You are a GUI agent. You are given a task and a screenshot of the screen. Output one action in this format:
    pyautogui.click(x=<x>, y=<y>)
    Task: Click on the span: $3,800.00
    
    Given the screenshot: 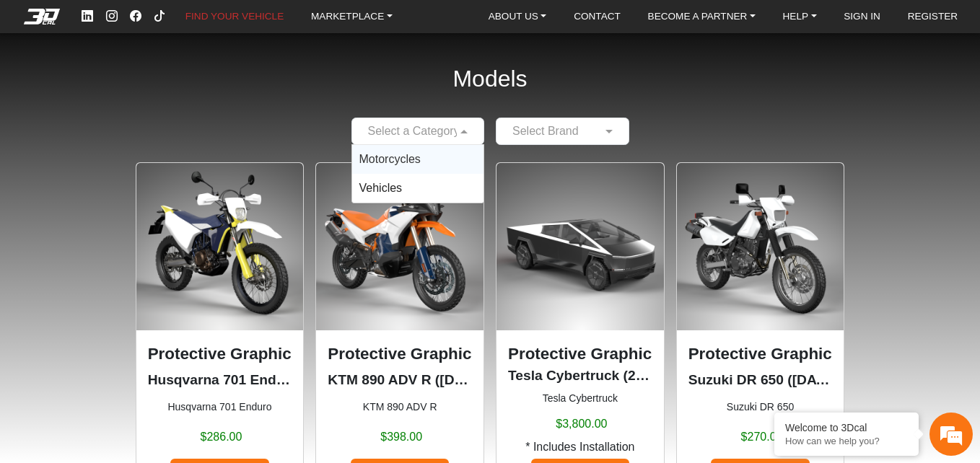 What is the action you would take?
    pyautogui.click(x=581, y=424)
    